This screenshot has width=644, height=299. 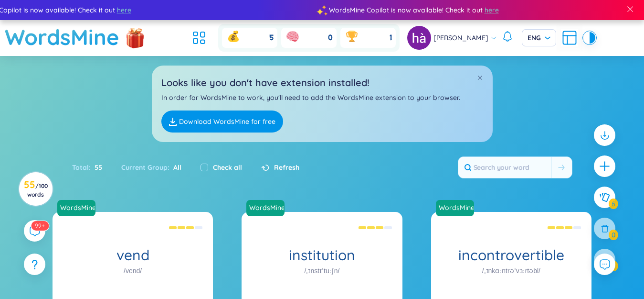 I want to click on h1: /vend/, so click(x=133, y=271).